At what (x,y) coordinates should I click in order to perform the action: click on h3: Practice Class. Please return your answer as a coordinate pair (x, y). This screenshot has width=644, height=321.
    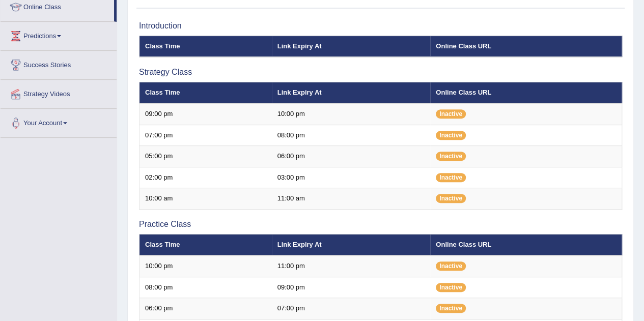
    Looking at the image, I should click on (380, 224).